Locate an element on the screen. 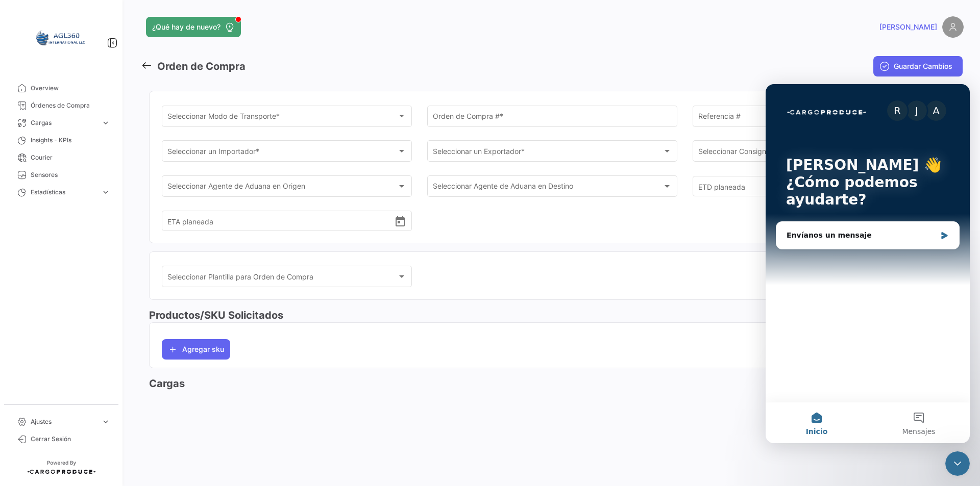 The image size is (980, 486). span: Sensores is located at coordinates (71, 175).